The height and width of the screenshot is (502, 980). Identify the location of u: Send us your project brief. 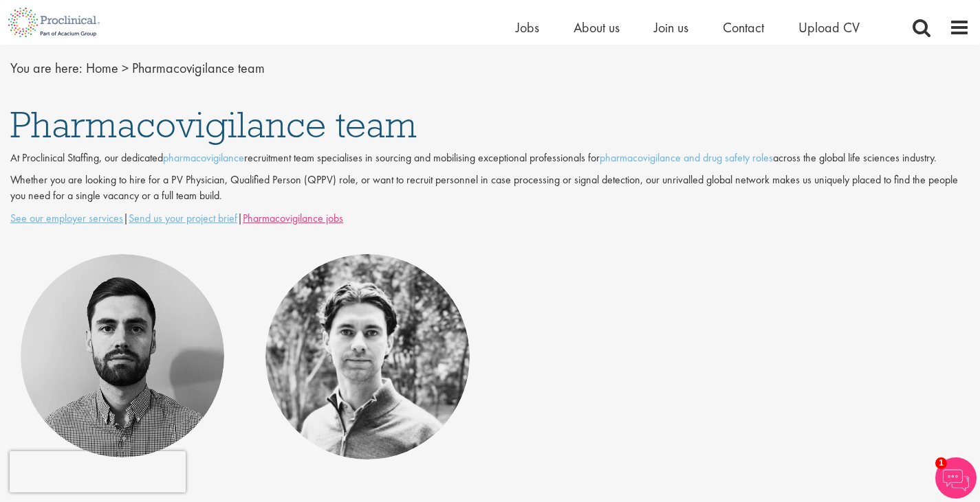
(183, 218).